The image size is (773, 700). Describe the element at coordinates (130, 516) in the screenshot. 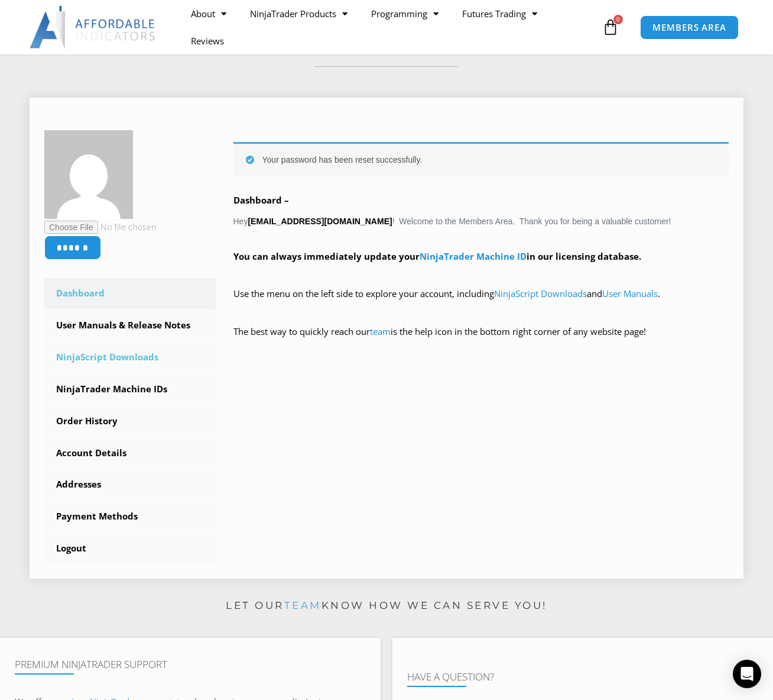

I see `a: Payment Methods` at that location.